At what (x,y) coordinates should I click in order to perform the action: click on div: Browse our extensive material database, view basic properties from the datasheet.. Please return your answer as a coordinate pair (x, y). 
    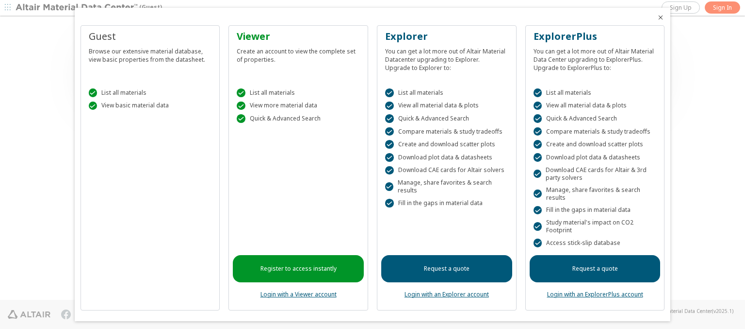
    Looking at the image, I should click on (150, 53).